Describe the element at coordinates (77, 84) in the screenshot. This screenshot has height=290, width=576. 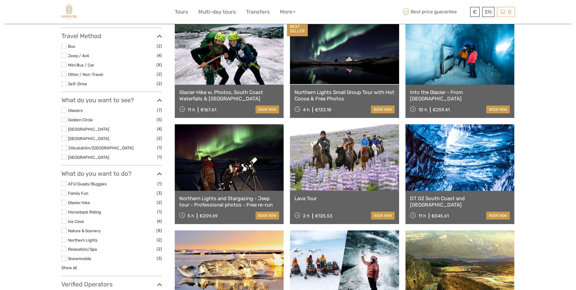
I see `a: Self-Drive` at that location.